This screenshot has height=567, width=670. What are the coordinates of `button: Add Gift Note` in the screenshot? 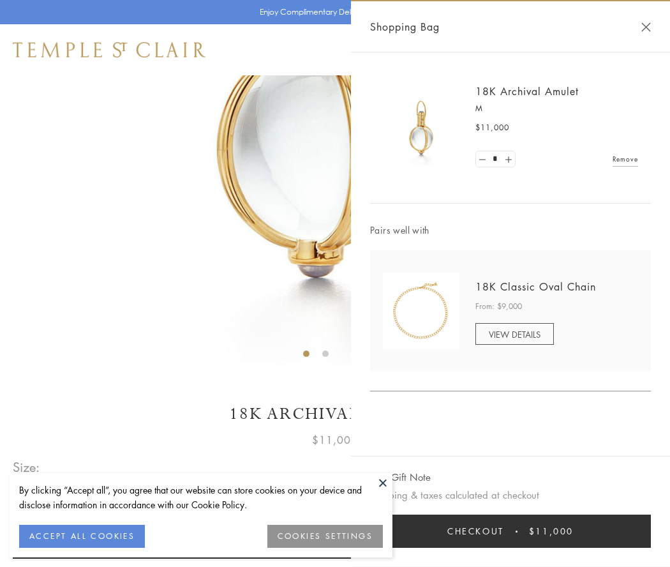 It's located at (400, 477).